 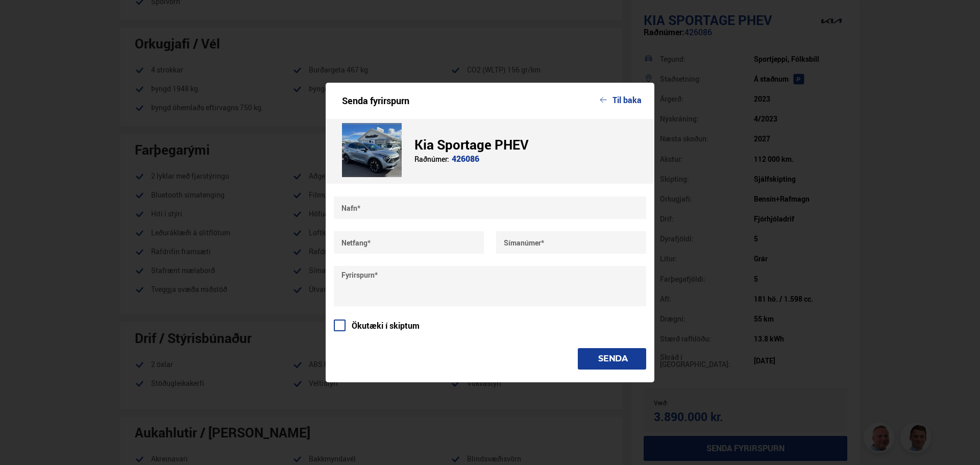 What do you see at coordinates (24, 19) in the screenshot?
I see `button: Opna LiveChat spjallviðmót` at bounding box center [24, 19].